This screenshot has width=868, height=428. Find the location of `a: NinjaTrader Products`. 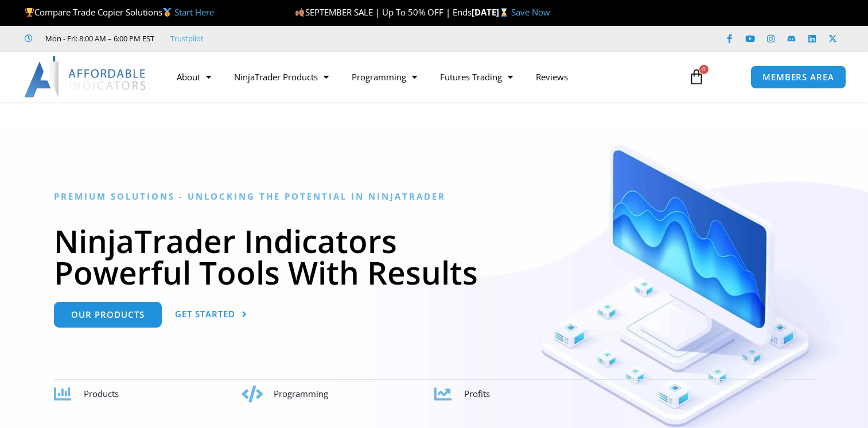

a: NinjaTrader Products is located at coordinates (281, 77).